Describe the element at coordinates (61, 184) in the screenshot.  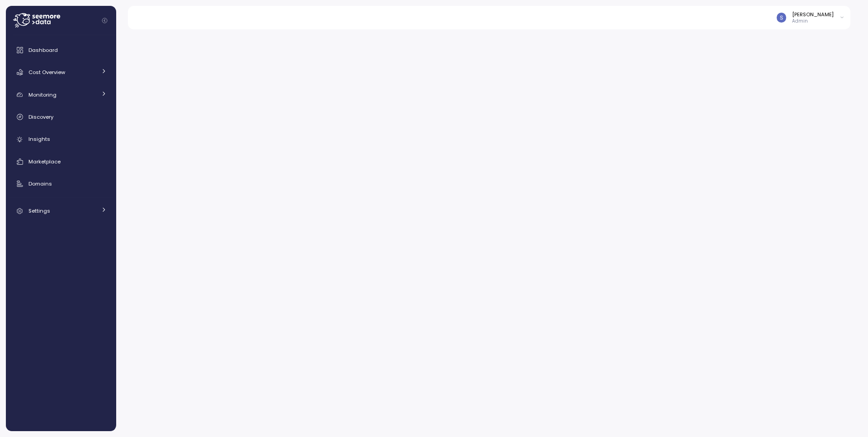
I see `a: Domains` at that location.